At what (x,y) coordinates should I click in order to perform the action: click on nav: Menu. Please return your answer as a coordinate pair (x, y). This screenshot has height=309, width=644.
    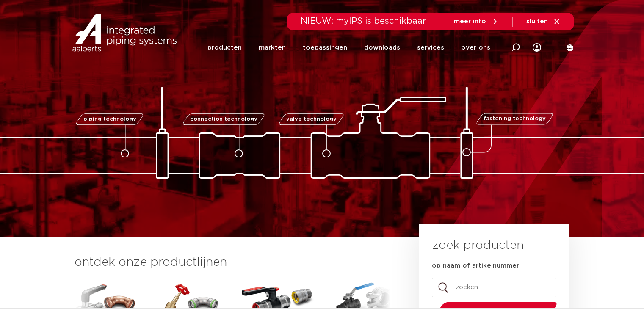
    Looking at the image, I should click on (349, 48).